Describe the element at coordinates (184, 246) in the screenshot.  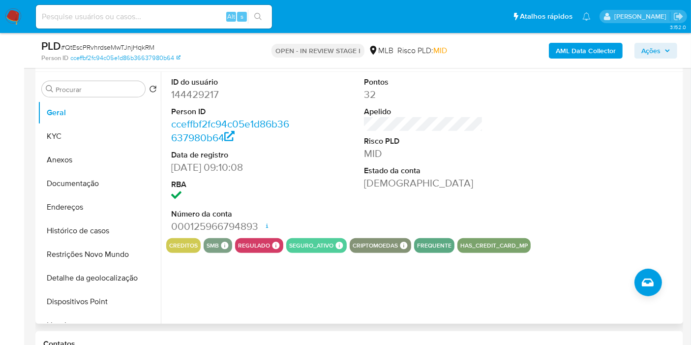
I see `button: creditos` at that location.